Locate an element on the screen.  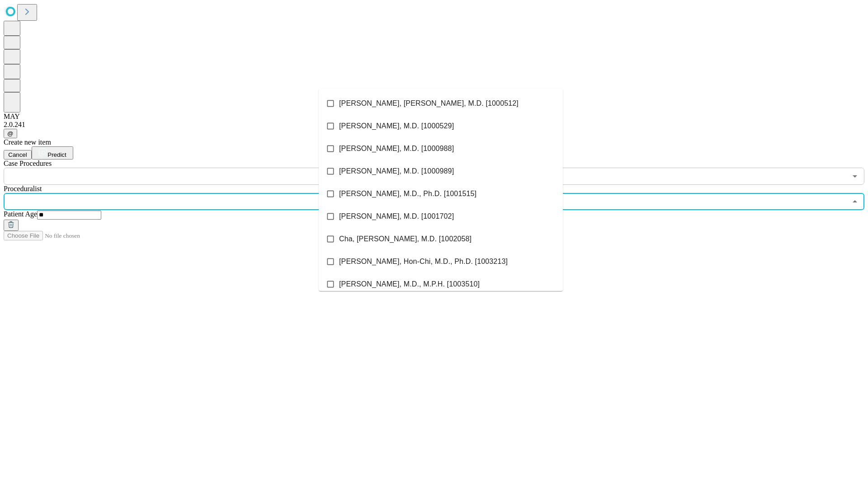
span: Create new item is located at coordinates (27, 142).